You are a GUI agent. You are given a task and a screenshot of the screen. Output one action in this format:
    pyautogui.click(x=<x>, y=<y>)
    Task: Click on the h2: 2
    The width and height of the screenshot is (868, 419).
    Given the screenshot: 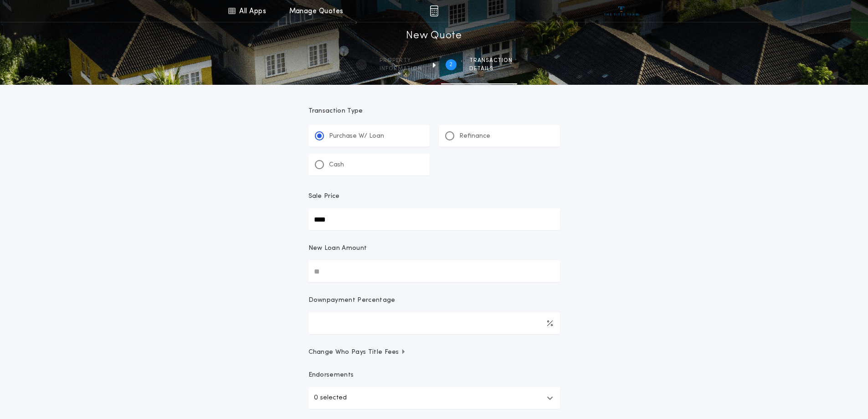 What is the action you would take?
    pyautogui.click(x=451, y=65)
    